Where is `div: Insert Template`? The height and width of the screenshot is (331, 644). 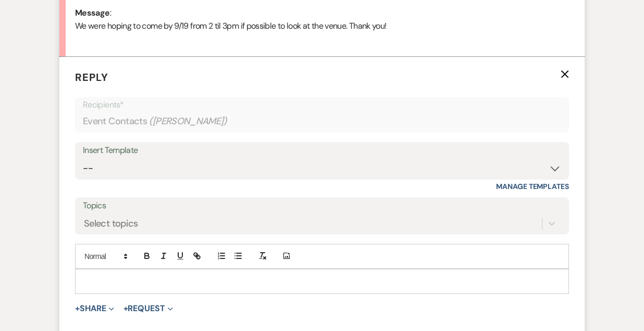 div: Insert Template is located at coordinates (322, 150).